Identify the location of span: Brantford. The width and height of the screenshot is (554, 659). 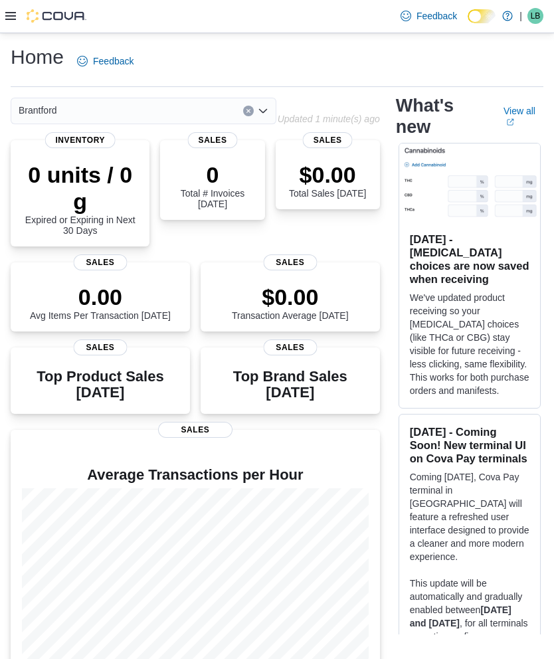
(38, 110).